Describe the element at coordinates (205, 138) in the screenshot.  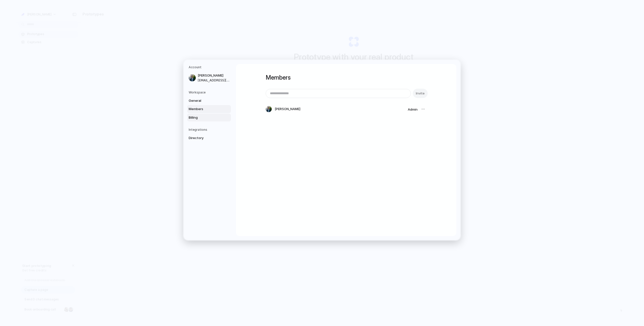
I see `span: Directory` at that location.